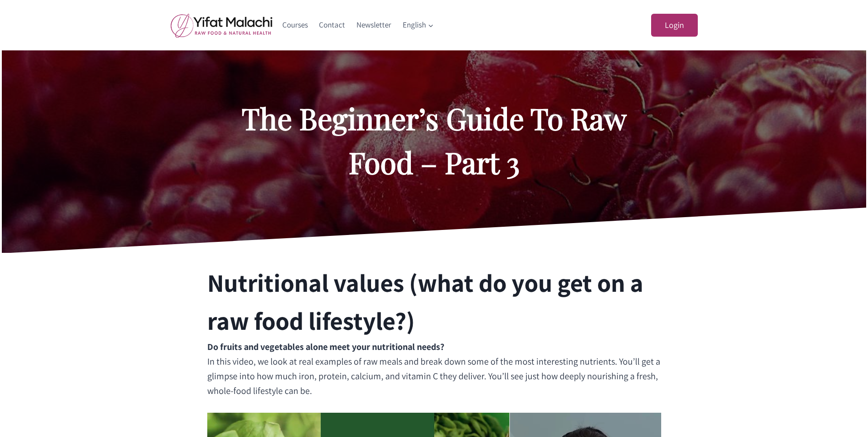  I want to click on p: In this video, we look at real examples of raw meals and break down some of the most interesting ..., so click(434, 369).